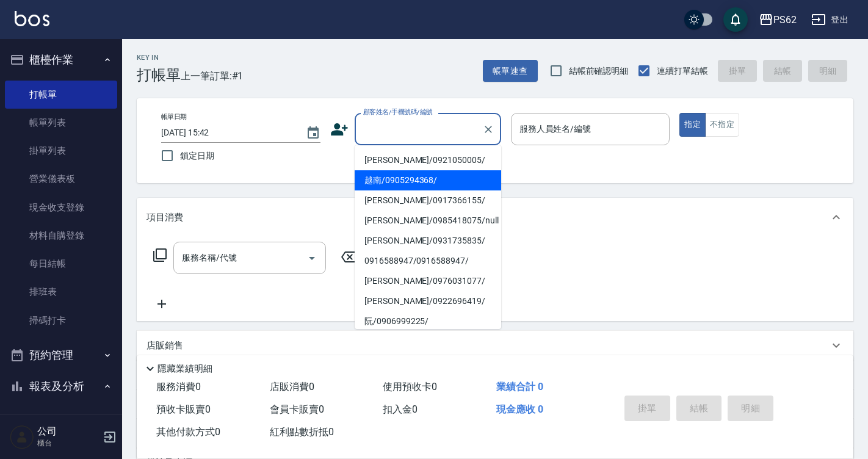 This screenshot has height=459, width=868. I want to click on button: PS62, so click(778, 20).